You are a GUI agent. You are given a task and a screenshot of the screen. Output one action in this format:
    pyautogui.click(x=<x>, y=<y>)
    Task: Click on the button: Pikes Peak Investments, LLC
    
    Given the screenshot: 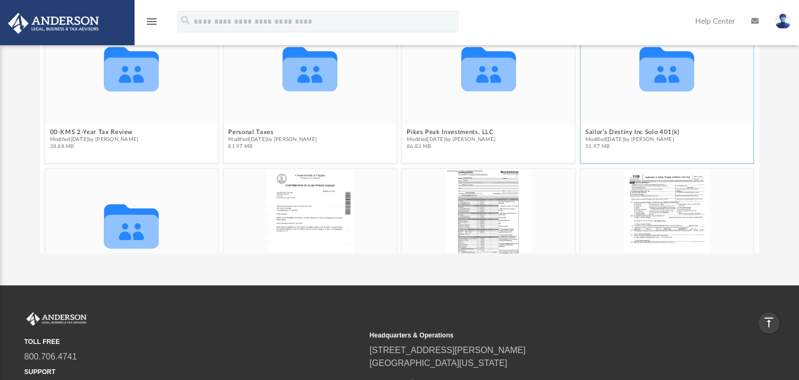 What is the action you would take?
    pyautogui.click(x=451, y=132)
    